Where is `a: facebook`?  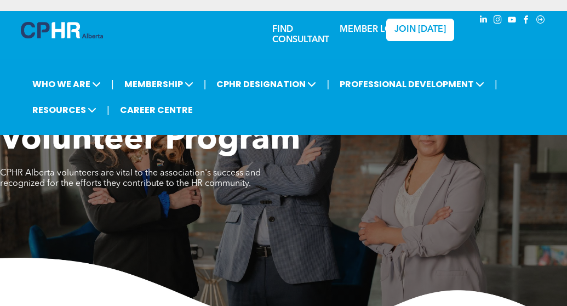 a: facebook is located at coordinates (527, 21).